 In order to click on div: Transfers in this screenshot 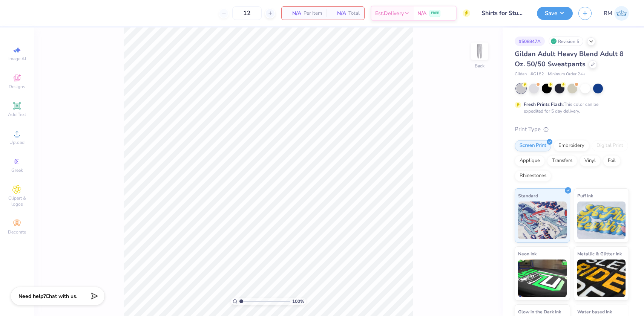, I will do `click(562, 161)`.